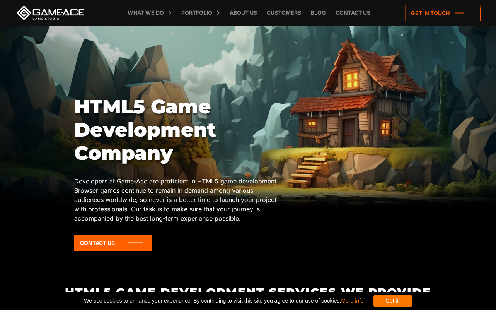 The width and height of the screenshot is (496, 310). What do you see at coordinates (223, 300) in the screenshot?
I see `span: We use cookies to enhance your experience. By continuing to visit this site you agree to our use ...` at bounding box center [223, 300].